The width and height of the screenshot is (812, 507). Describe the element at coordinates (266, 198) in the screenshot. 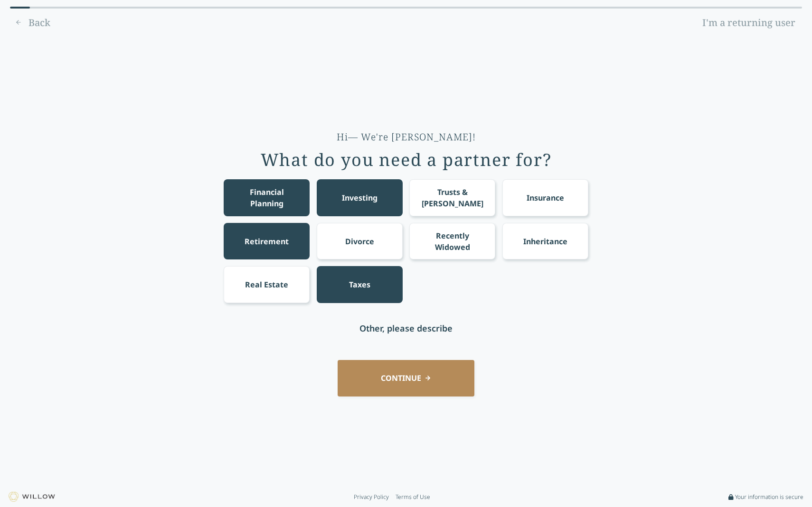

I see `div: Financial Planning` at that location.